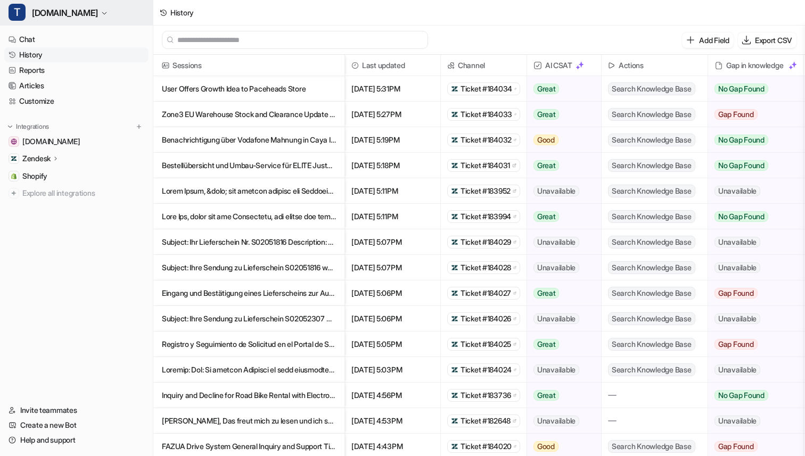  What do you see at coordinates (392, 65) in the screenshot?
I see `span: Last updated` at bounding box center [392, 65].